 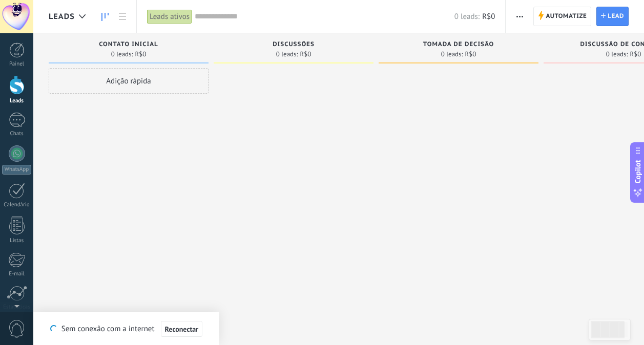 What do you see at coordinates (17, 205) in the screenshot?
I see `div: Calendário` at bounding box center [17, 205].